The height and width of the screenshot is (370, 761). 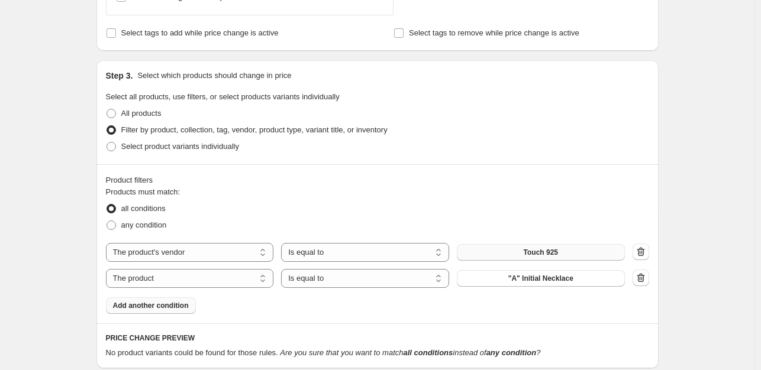 What do you see at coordinates (541, 253) in the screenshot?
I see `button: Touch 925` at bounding box center [541, 253].